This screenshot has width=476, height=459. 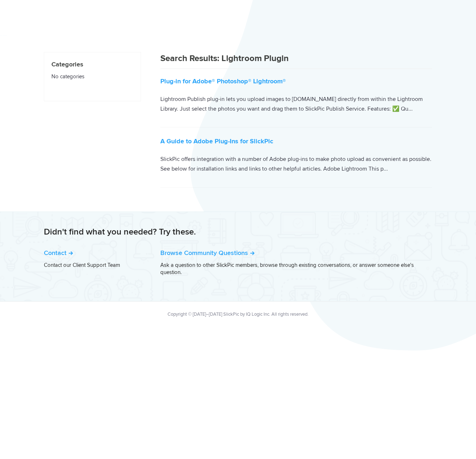 I want to click on a: Plug-in for Adobe® Photoshop® Lightroom®, so click(x=223, y=81).